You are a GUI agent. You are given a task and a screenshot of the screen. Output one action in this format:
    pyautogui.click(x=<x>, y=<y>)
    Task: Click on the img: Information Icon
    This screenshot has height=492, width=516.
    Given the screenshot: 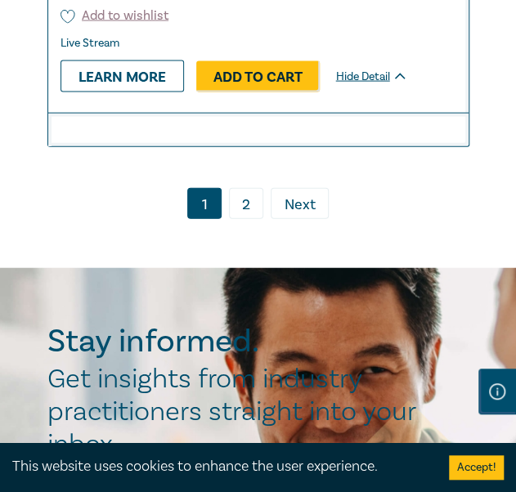 What is the action you would take?
    pyautogui.click(x=497, y=392)
    